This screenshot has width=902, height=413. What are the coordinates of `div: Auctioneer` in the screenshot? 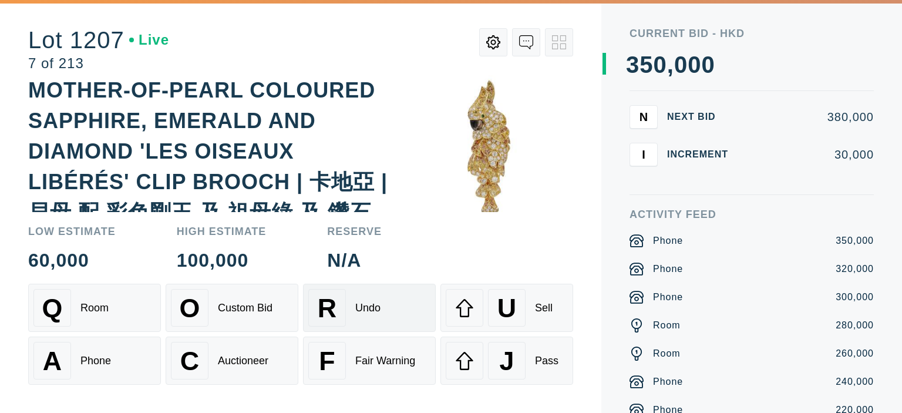 It's located at (243, 361).